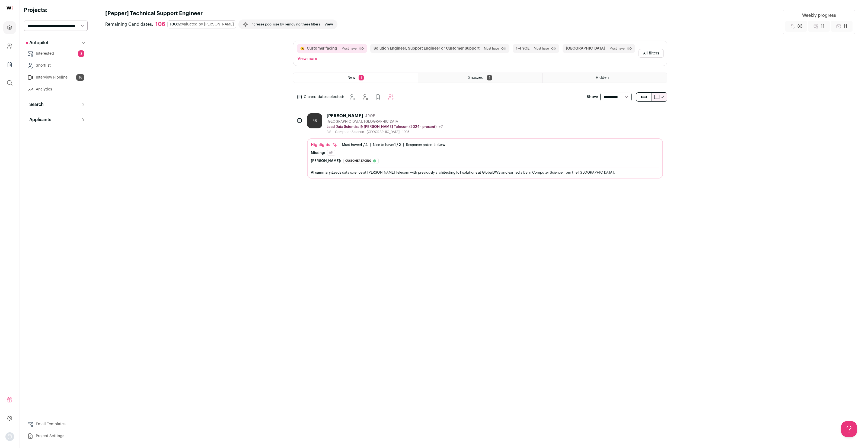 Image resolution: width=868 pixels, height=448 pixels. Describe the element at coordinates (442, 144) in the screenshot. I see `span: Low` at that location.